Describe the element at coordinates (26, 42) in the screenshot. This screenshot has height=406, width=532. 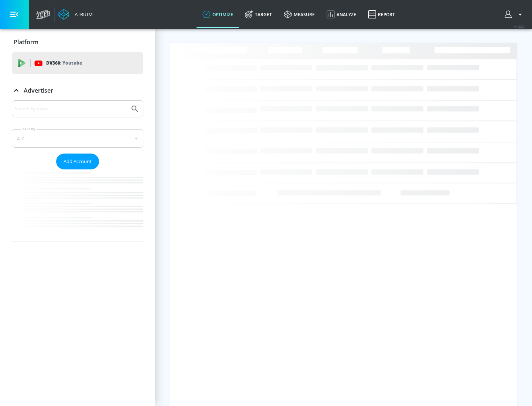
I see `p: Platform` at that location.